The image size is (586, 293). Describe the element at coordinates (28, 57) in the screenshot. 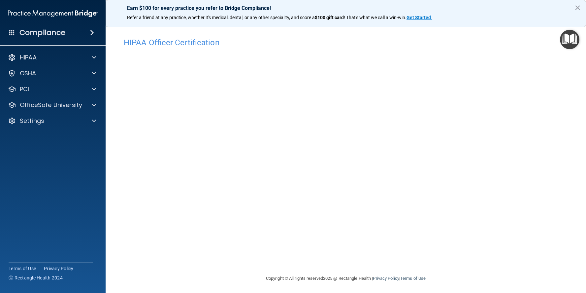

I see `p: HIPAA` at that location.